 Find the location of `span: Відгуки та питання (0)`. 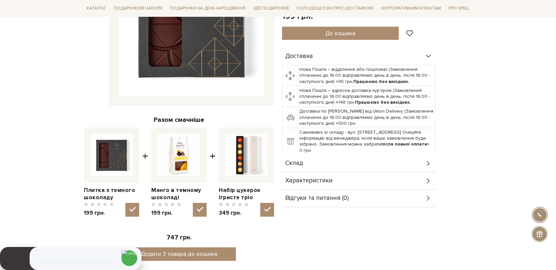

span: Відгуки та питання (0) is located at coordinates (317, 198).